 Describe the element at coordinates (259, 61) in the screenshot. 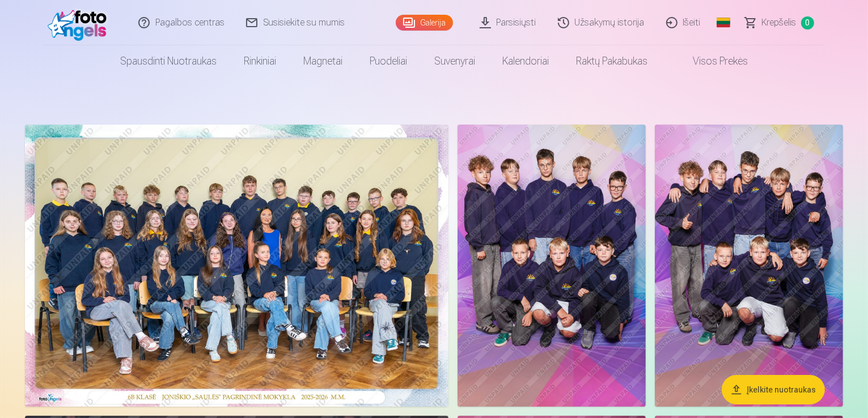

I see `a: Rinkiniai` at that location.